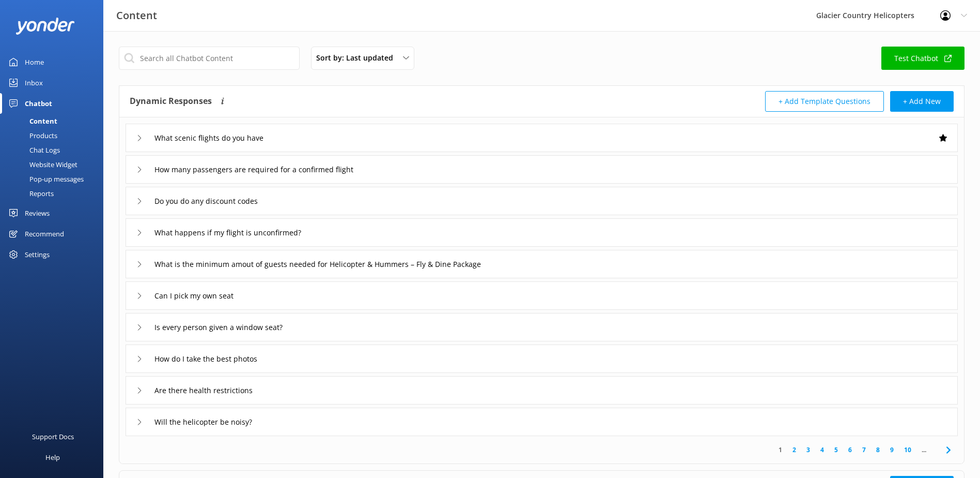 The height and width of the screenshot is (478, 980). Describe the element at coordinates (42, 164) in the screenshot. I see `div: Website Widget` at that location.